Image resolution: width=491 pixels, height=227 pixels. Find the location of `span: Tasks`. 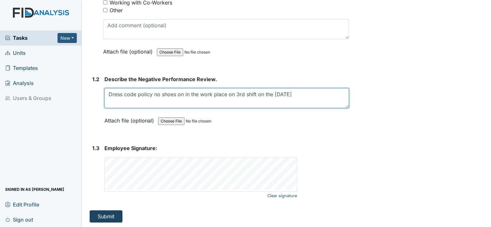

span: Tasks is located at coordinates (31, 38).